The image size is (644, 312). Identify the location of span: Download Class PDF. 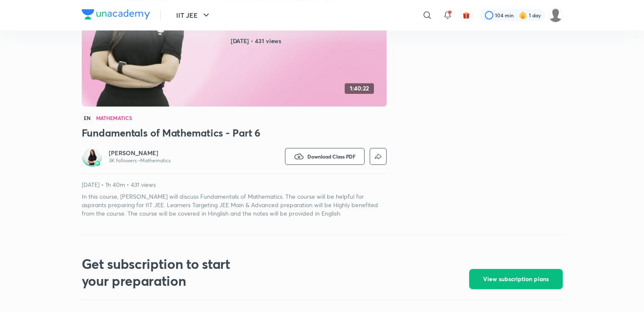
(332, 156).